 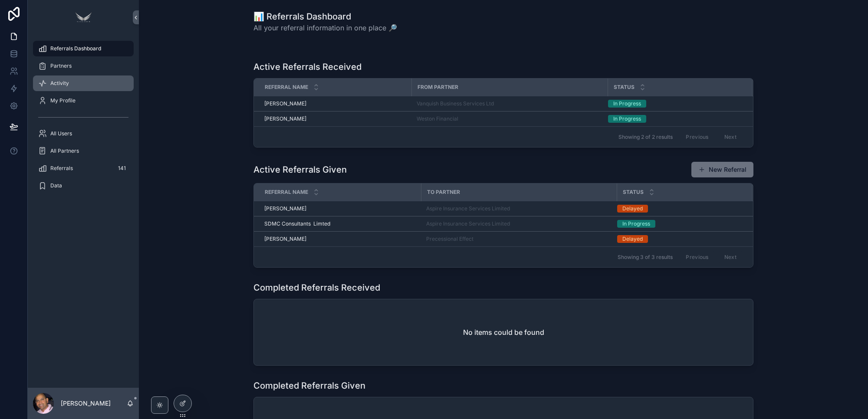 What do you see at coordinates (84, 151) in the screenshot?
I see `a: All Partners` at bounding box center [84, 151].